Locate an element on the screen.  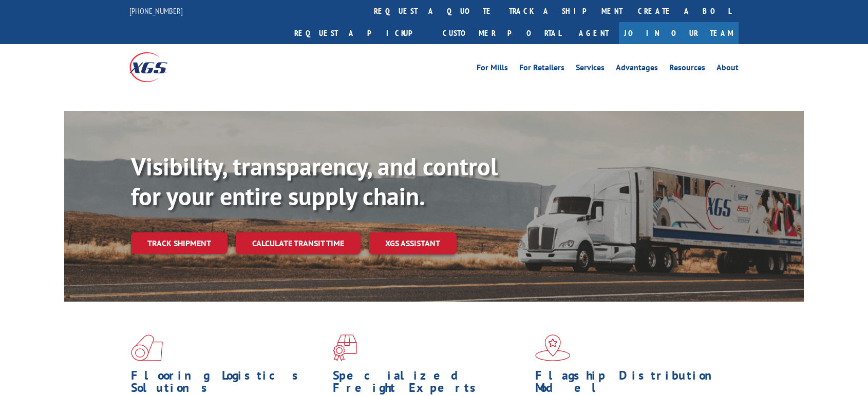
a: Services is located at coordinates (590, 70).